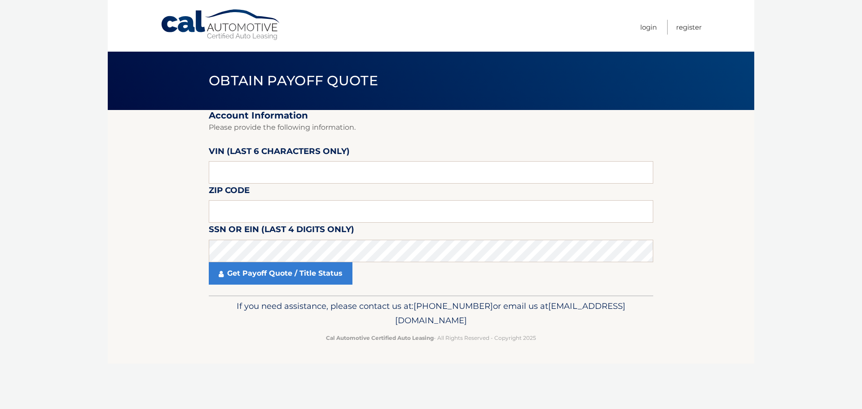 This screenshot has height=409, width=862. What do you see at coordinates (293, 80) in the screenshot?
I see `span: Obtain Payoff Quote` at bounding box center [293, 80].